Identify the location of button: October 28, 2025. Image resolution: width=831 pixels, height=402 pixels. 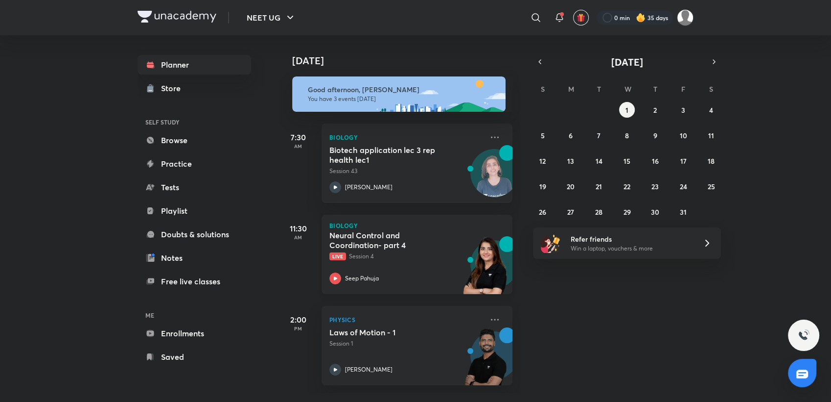
(599, 212).